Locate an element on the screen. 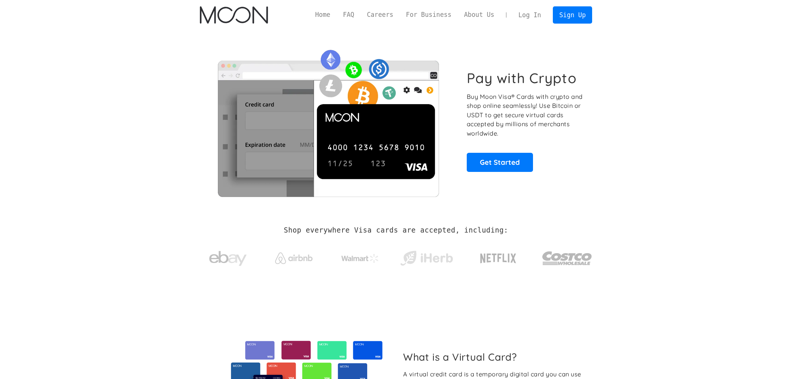  img: ebay is located at coordinates (228, 258).